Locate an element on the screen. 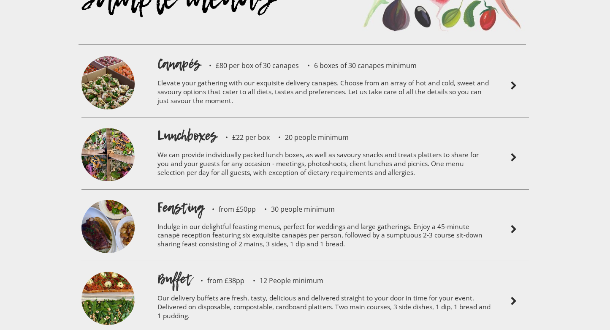 Image resolution: width=610 pixels, height=330 pixels. p: 30 people minimum is located at coordinates (295, 209).